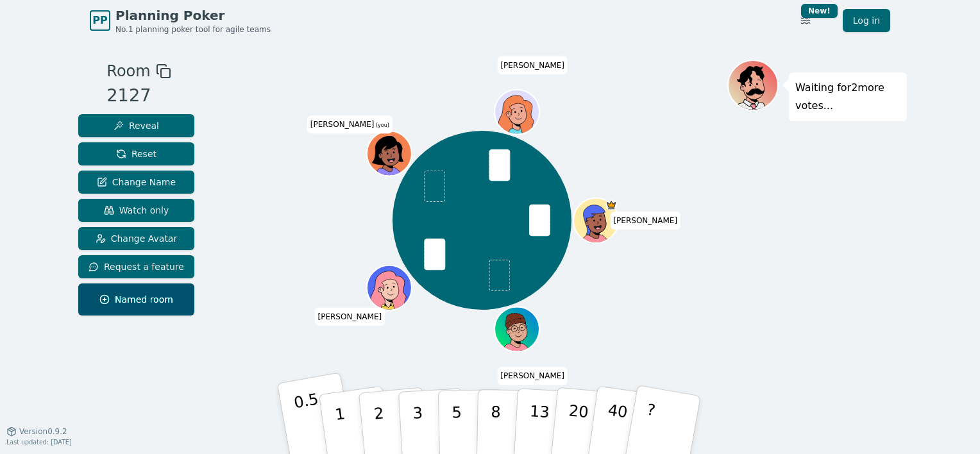 The width and height of the screenshot is (980, 454). Describe the element at coordinates (819, 11) in the screenshot. I see `div: New!` at that location.